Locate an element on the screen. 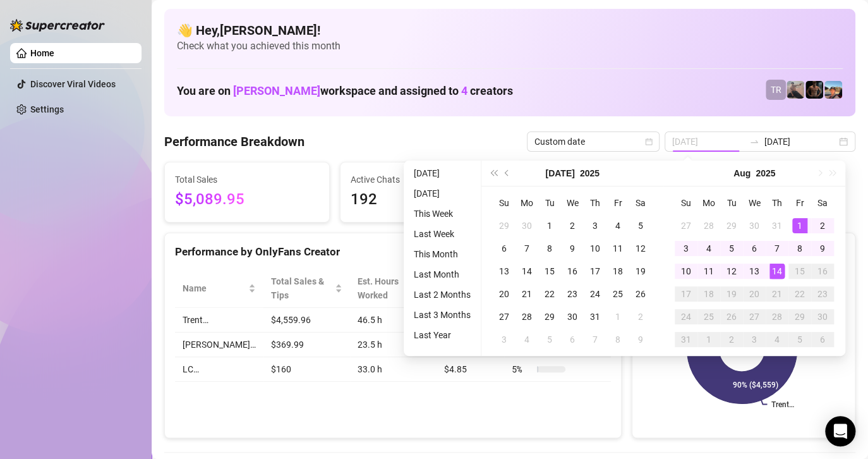  td: 2025-08-27 is located at coordinates (754, 317).